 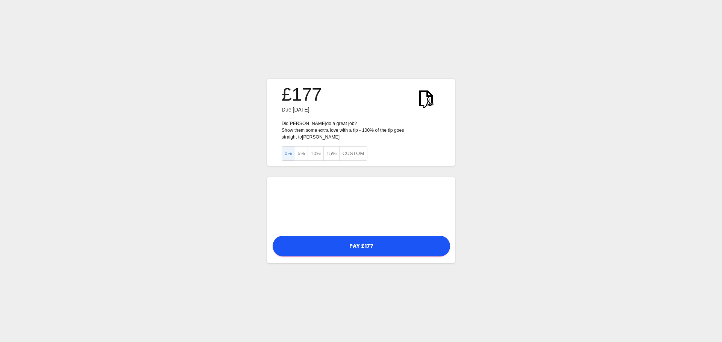 I want to click on h3: £177, so click(x=301, y=95).